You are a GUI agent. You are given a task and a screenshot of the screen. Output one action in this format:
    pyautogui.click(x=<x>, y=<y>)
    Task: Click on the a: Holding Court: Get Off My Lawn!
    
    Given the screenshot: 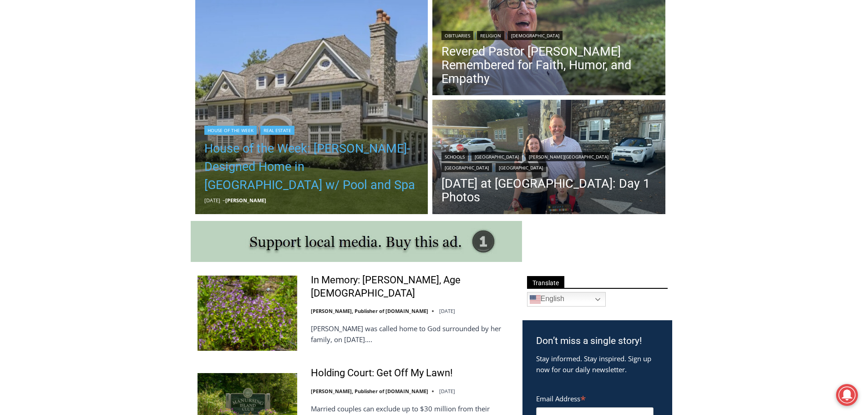 What is the action you would take?
    pyautogui.click(x=382, y=373)
    